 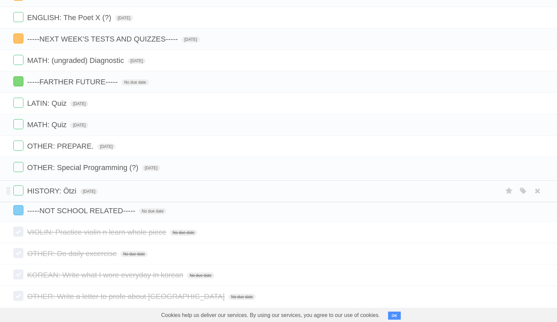 What do you see at coordinates (97, 232) in the screenshot?
I see `span: VIOLIN: Practice violin n learn whole piece` at bounding box center [97, 232].